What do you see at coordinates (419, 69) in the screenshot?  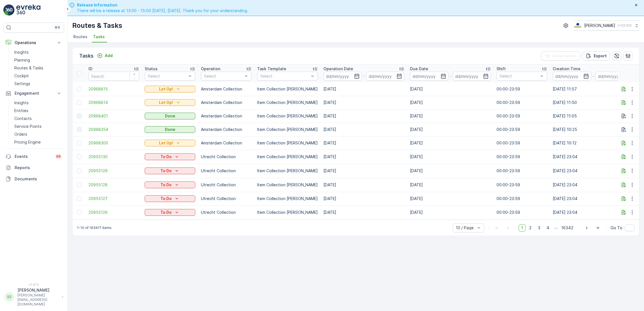 I see `p: Due Date` at bounding box center [419, 69].